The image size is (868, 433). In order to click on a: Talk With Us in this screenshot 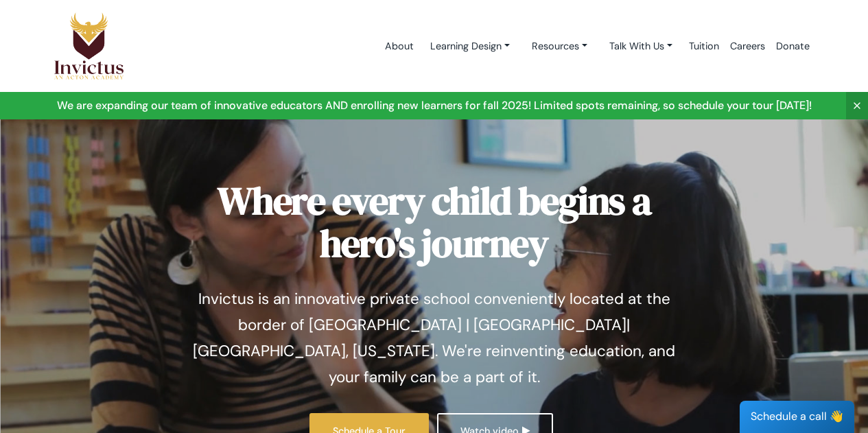, I will do `click(640, 46)`.